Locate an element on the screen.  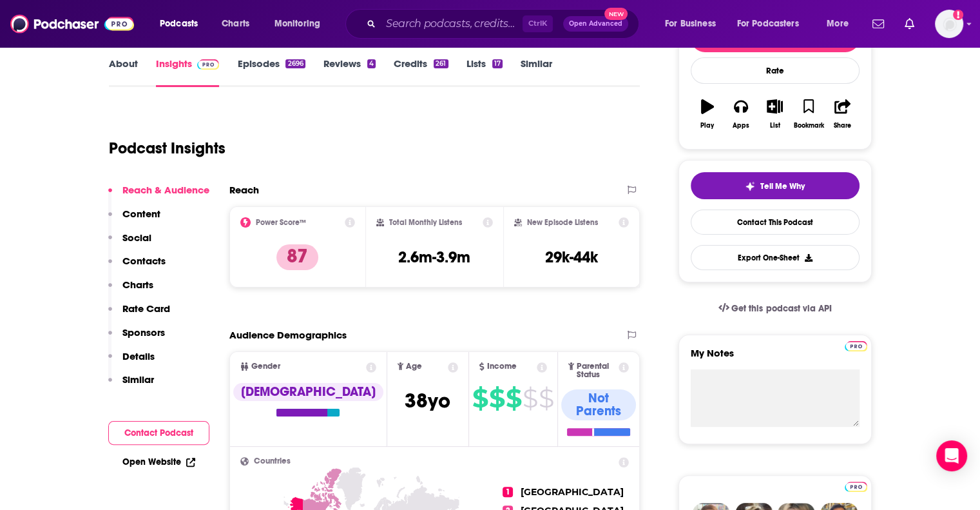
span: Logged in as ei1745 is located at coordinates (949, 24).